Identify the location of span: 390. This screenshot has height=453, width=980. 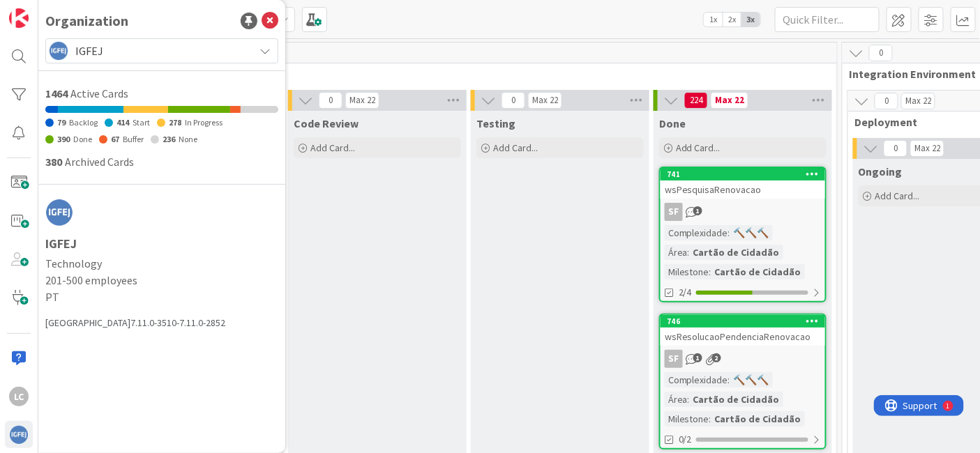
(64, 138).